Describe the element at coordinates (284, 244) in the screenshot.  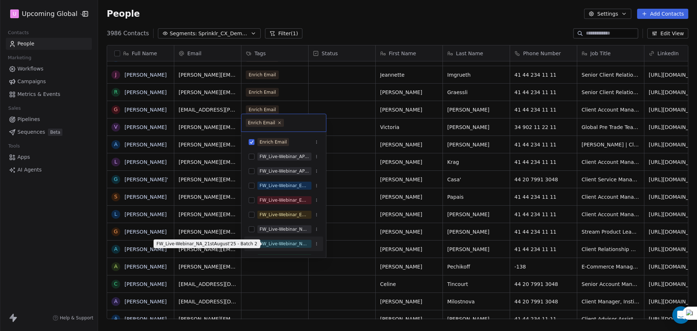
I see `div: FW_Live-Webinar_NA_21stAugust'25 - Batch 2` at that location.